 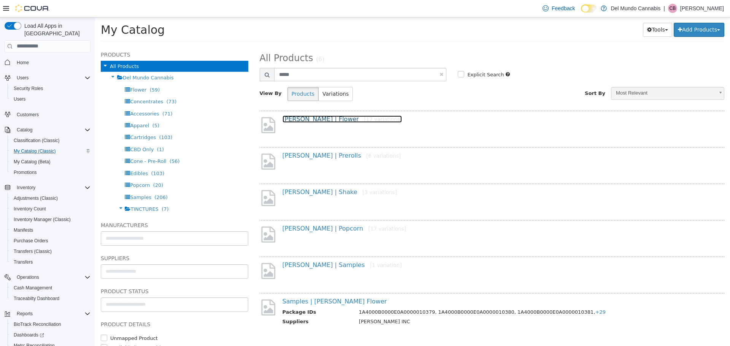 I want to click on span: Operations, so click(x=28, y=278).